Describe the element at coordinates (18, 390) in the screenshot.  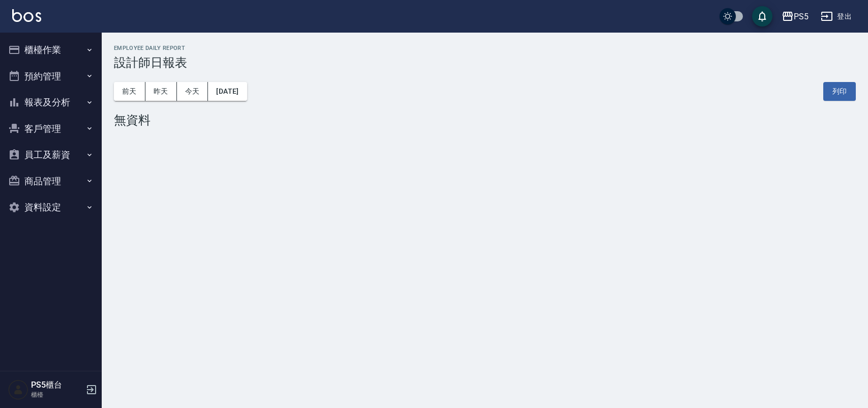
I see `img: Person` at that location.